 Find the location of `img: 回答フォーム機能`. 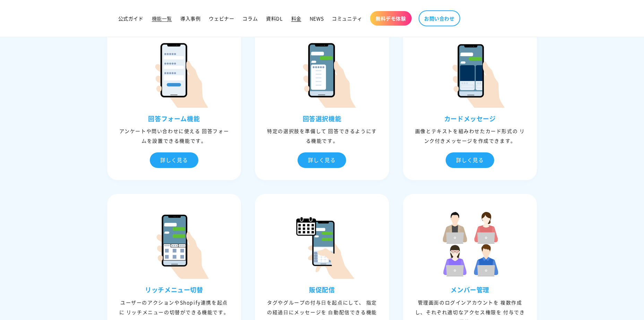

img: 回答フォーム機能 is located at coordinates (174, 73).